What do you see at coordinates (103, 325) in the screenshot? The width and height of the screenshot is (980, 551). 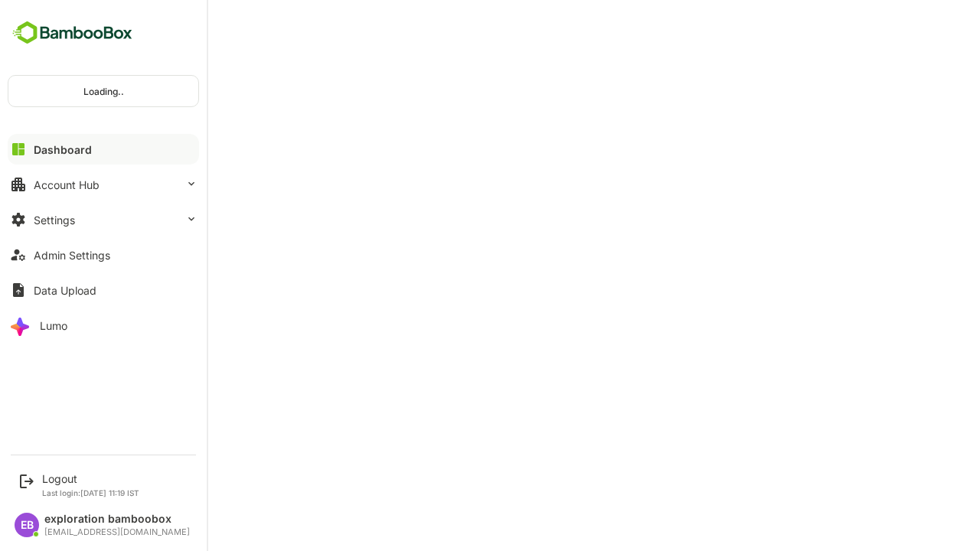 I see `button: Lumo` at bounding box center [103, 325].